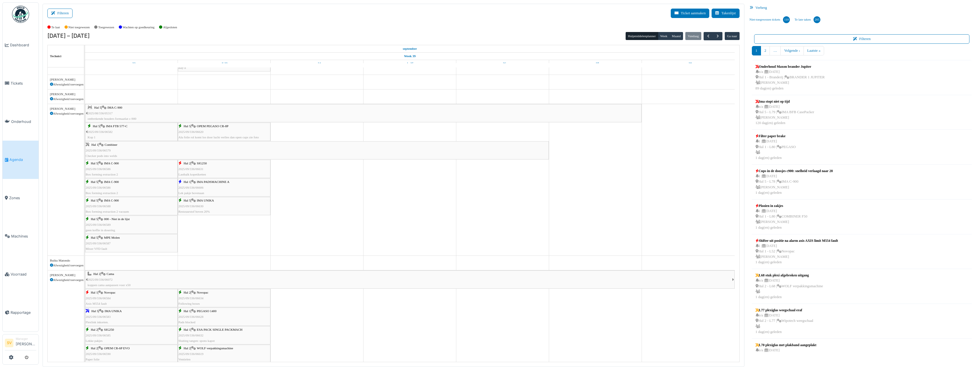 Image resolution: width=980 pixels, height=367 pixels. What do you see at coordinates (797, 240) in the screenshot?
I see `div: Shifter uit positie na alarm axis AXIS limit M554 fault` at bounding box center [797, 240].